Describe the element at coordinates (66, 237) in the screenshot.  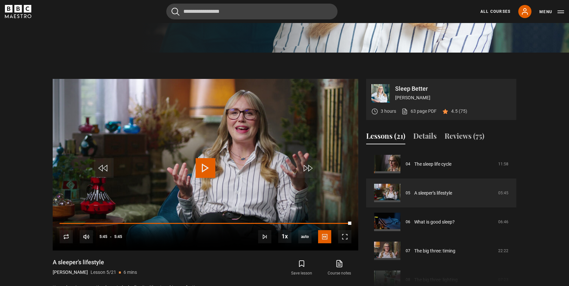
I see `button: Replay` at that location.